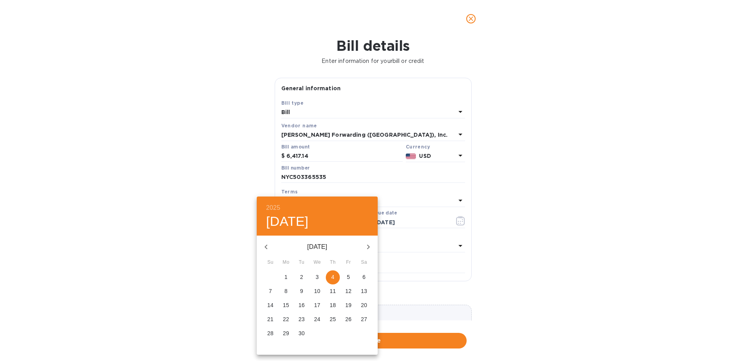 Image resolution: width=746 pixels, height=361 pixels. What do you see at coordinates (333, 305) in the screenshot?
I see `button: 18` at bounding box center [333, 305].